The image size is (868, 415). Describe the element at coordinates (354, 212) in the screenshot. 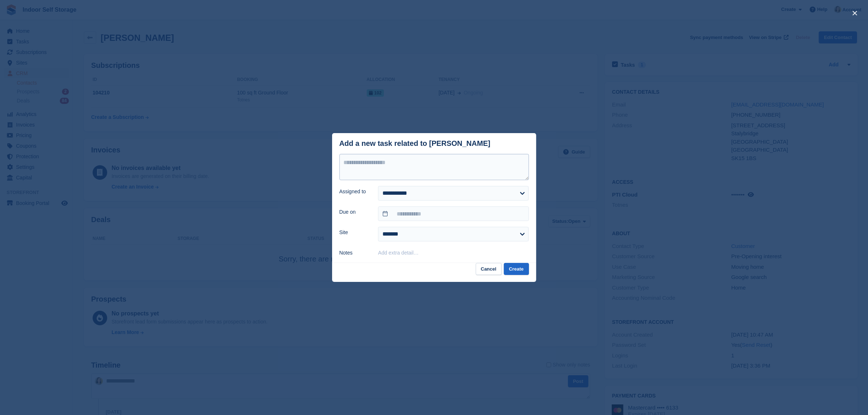

I see `label: Due on` at that location.